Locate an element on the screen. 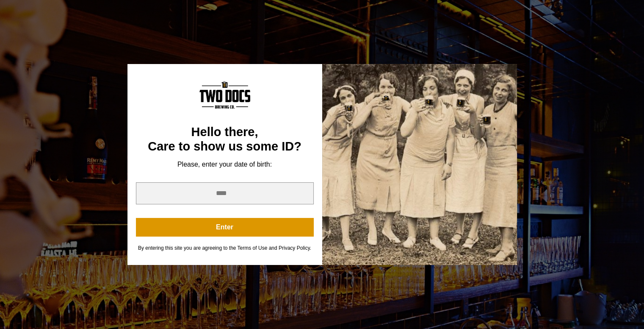 The height and width of the screenshot is (329, 644). img: Content Logo is located at coordinates (225, 94).